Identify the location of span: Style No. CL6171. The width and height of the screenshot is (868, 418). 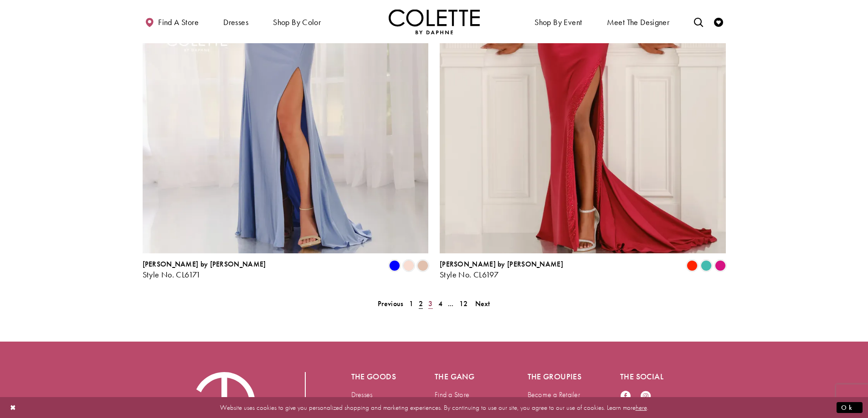
(172, 275).